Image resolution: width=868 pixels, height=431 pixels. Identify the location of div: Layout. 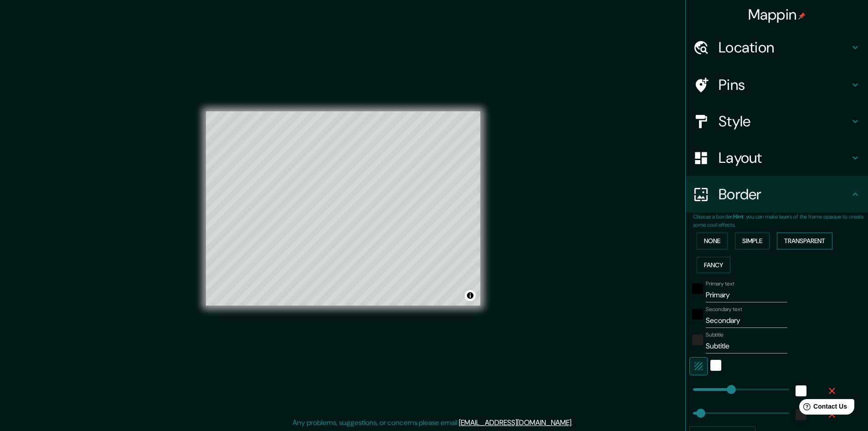
(777, 158).